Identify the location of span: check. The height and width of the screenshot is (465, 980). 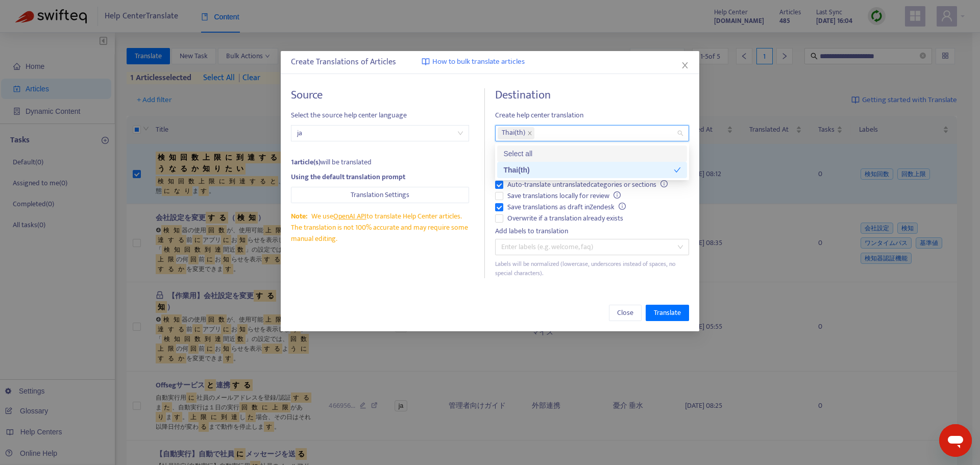
(677, 170).